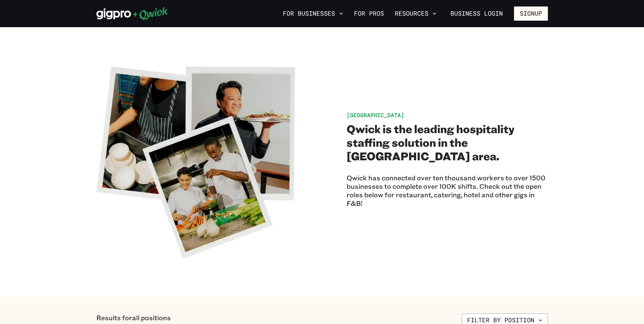 This screenshot has width=644, height=324. Describe the element at coordinates (313, 14) in the screenshot. I see `button: For Businesses` at that location.